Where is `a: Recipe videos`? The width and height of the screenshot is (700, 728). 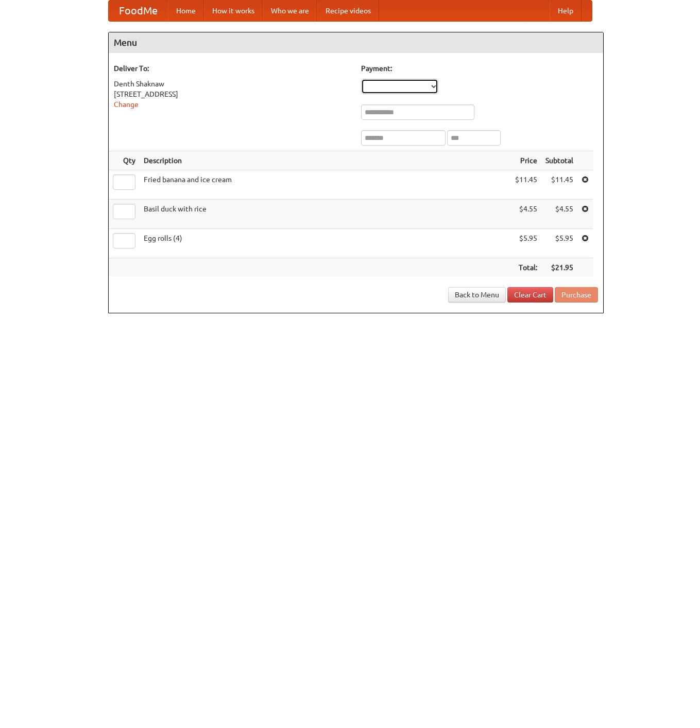 a: Recipe videos is located at coordinates (348, 11).